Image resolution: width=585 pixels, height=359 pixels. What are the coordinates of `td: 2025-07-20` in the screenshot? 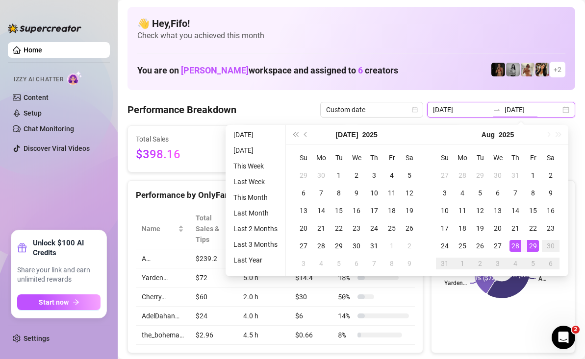 It's located at (303, 228).